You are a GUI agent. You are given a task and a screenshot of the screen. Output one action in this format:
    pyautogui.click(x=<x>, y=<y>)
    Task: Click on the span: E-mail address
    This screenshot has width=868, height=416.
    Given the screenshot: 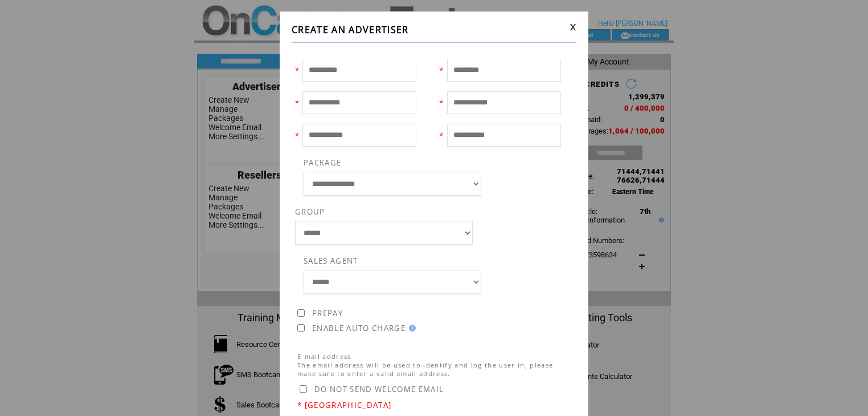 What is the action you would take?
    pyautogui.click(x=324, y=356)
    